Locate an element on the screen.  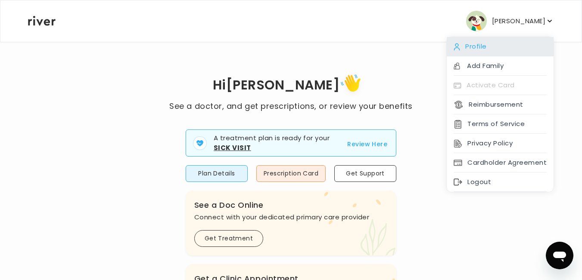
div: Terms of Service is located at coordinates (500, 124).